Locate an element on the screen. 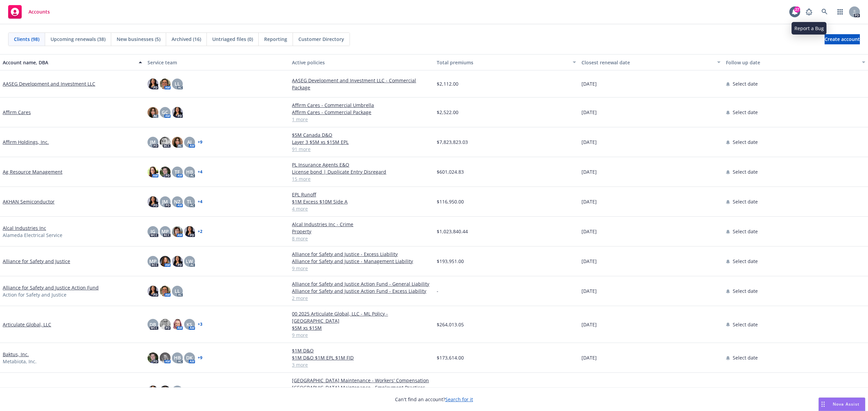 The image size is (868, 411). a: + 3 is located at coordinates (200, 324).